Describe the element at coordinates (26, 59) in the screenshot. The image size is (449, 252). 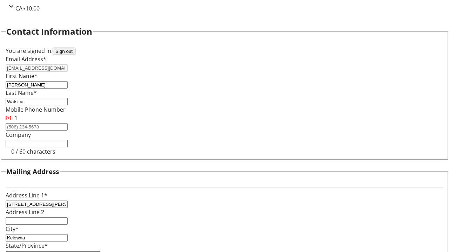
I see `label: Email Address*` at that location.